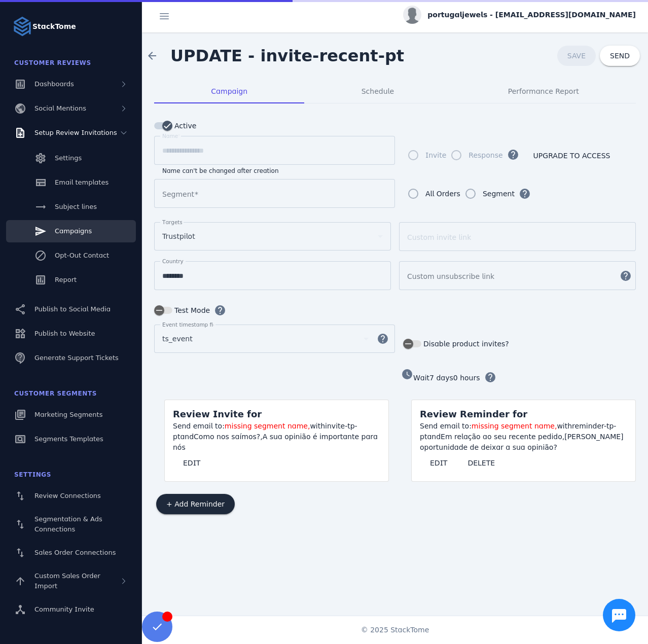 The height and width of the screenshot is (644, 648). Describe the element at coordinates (196, 504) in the screenshot. I see `span: + Add Reminder` at that location.